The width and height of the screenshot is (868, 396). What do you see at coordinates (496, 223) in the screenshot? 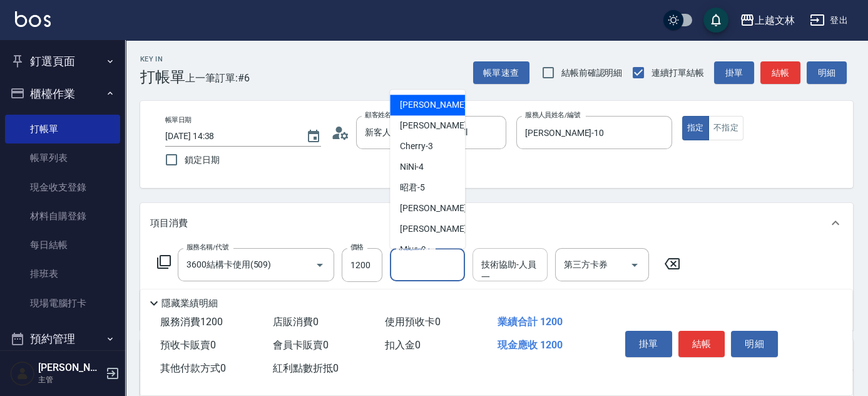
I see `div: 項目消費` at bounding box center [496, 223].